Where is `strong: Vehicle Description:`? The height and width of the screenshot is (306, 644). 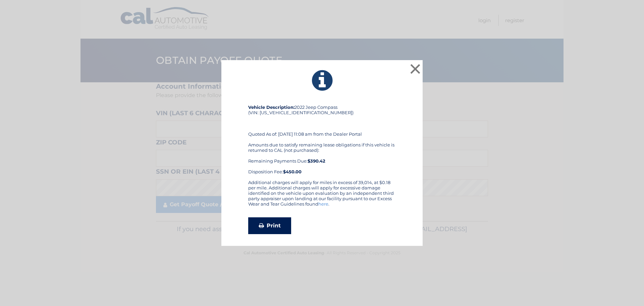 strong: Vehicle Description: is located at coordinates (271, 107).